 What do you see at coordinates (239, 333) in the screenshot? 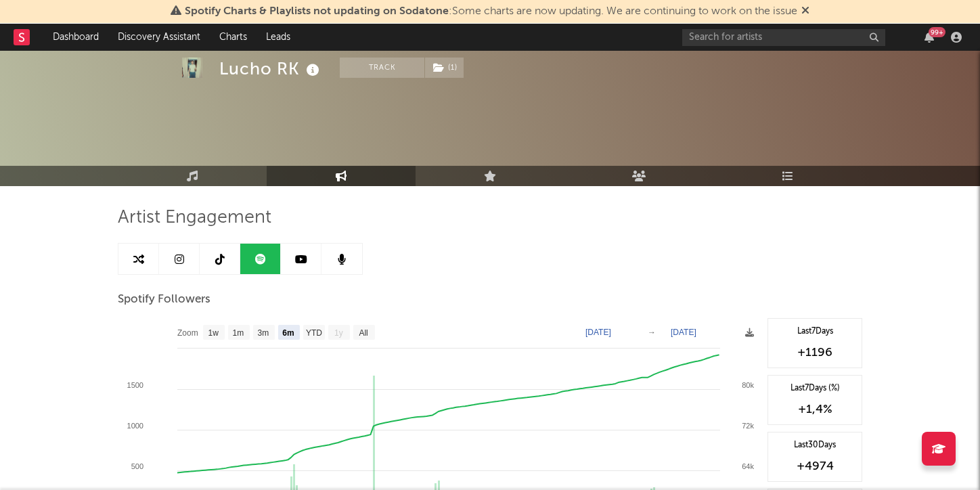
I see `text: 1m` at bounding box center [239, 333].